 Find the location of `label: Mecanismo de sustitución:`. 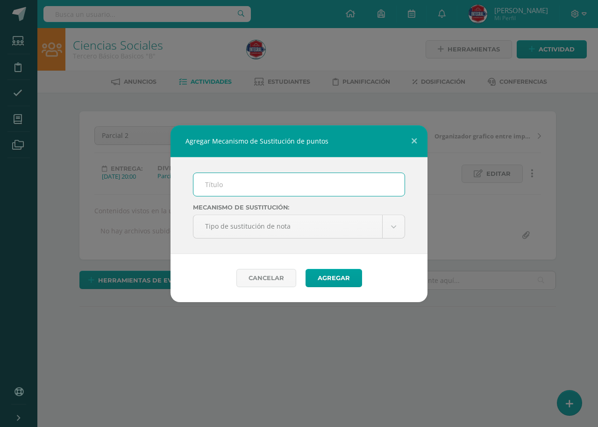

label: Mecanismo de sustitución: is located at coordinates (299, 207).